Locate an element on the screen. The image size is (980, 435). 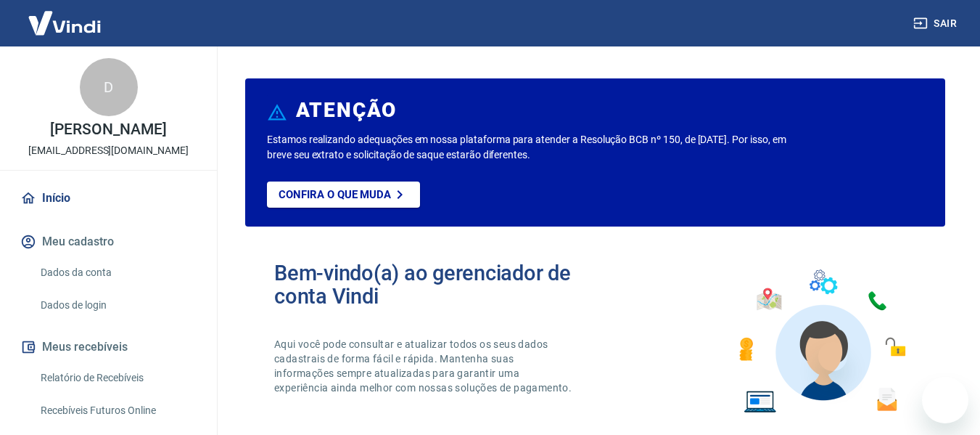
div: D is located at coordinates (109, 87).